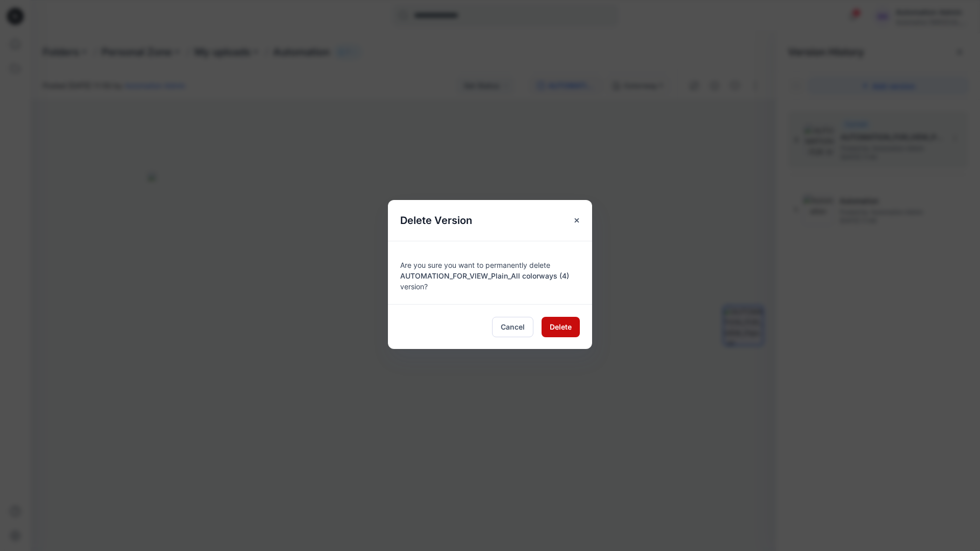  I want to click on span: Cancel, so click(513, 327).